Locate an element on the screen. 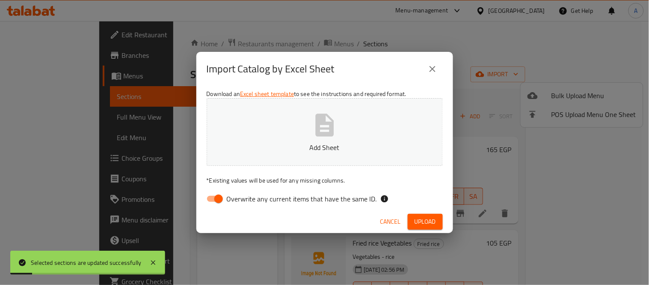 The height and width of the screenshot is (285, 649). a: Excel sheet template is located at coordinates (267, 94).